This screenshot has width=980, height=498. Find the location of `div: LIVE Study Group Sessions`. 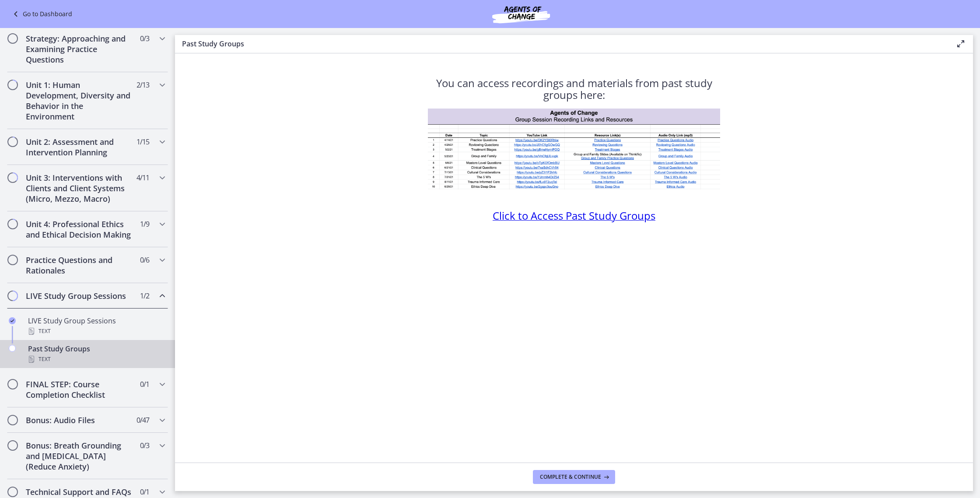

div: LIVE Study Group Sessions is located at coordinates (96, 326).